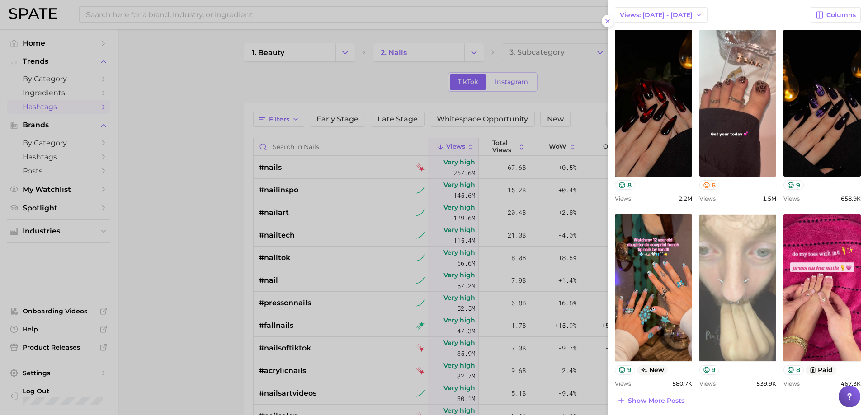 This screenshot has width=868, height=415. What do you see at coordinates (656, 401) in the screenshot?
I see `span: Show more posts` at bounding box center [656, 401].